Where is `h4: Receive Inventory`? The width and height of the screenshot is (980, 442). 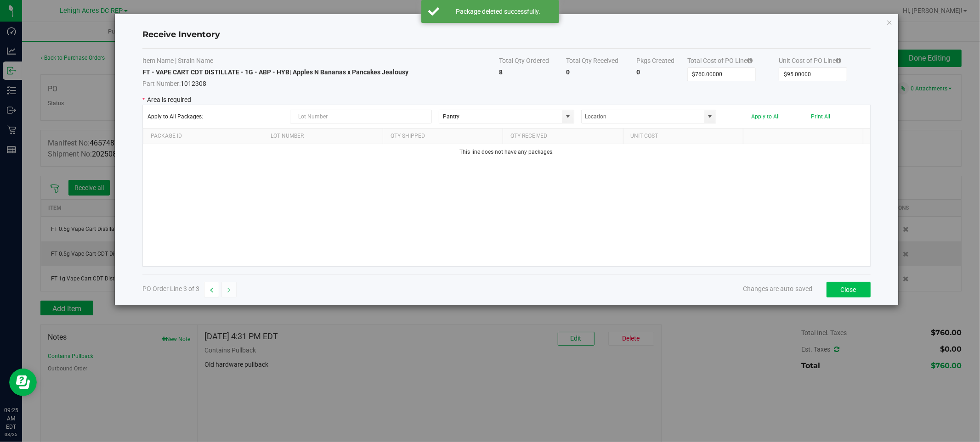 h4: Receive Inventory is located at coordinates (506, 35).